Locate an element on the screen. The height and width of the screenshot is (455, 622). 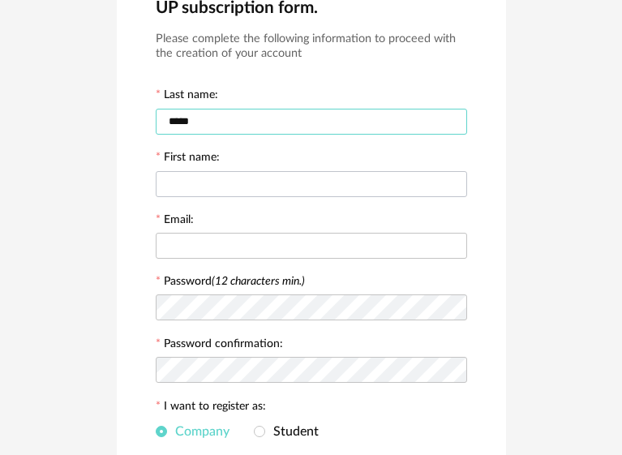
label: First name: is located at coordinates (187, 159).